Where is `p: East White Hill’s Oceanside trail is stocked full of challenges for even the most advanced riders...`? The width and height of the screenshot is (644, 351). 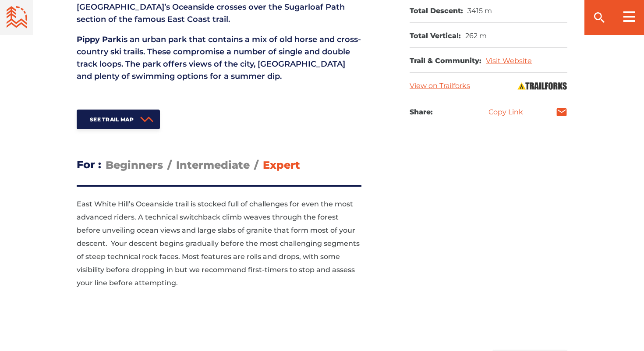
p: East White Hill’s Oceanside trail is stocked full of challenges for even the most advanced riders... is located at coordinates (219, 244).